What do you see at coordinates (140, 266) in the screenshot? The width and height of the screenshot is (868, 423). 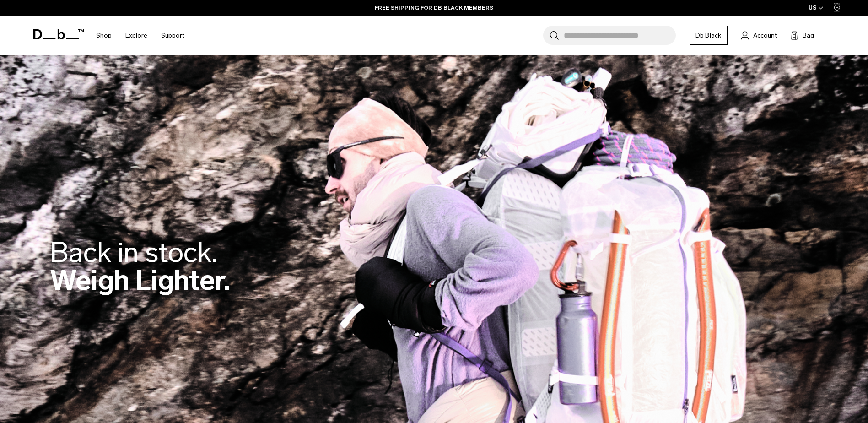 I see `h2: Weigh Lighter.` at bounding box center [140, 266].